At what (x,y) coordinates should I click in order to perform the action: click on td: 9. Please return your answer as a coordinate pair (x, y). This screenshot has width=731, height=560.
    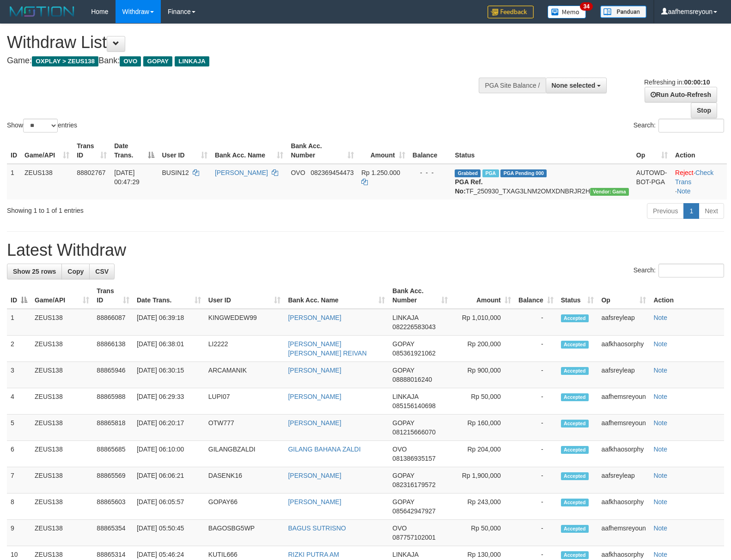
    Looking at the image, I should click on (19, 533).